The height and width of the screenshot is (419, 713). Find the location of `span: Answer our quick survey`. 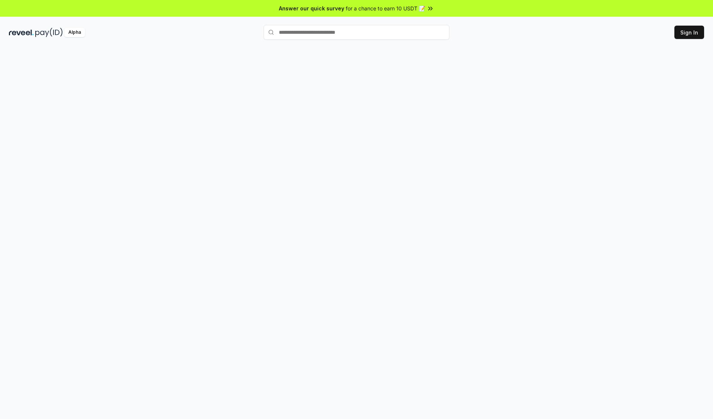

span: Answer our quick survey is located at coordinates (311, 8).